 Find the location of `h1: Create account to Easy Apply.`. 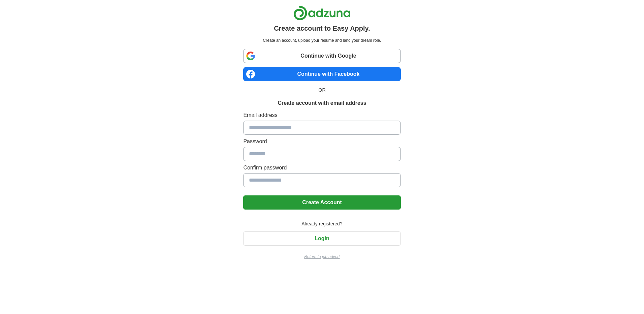

h1: Create account to Easy Apply. is located at coordinates (322, 29).